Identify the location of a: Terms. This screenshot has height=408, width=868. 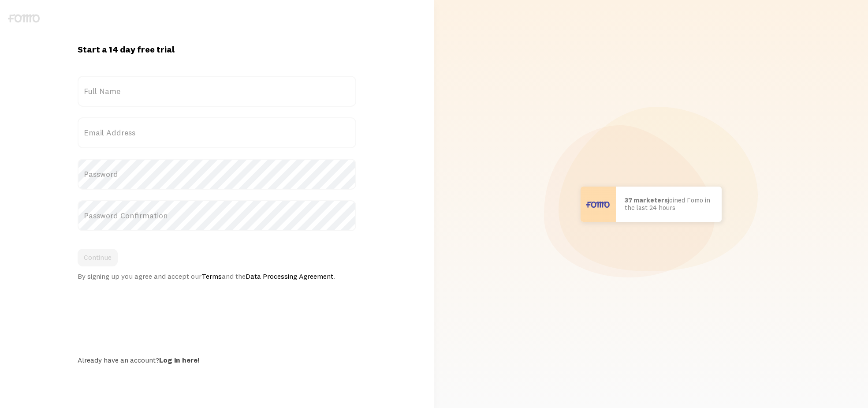
(211, 276).